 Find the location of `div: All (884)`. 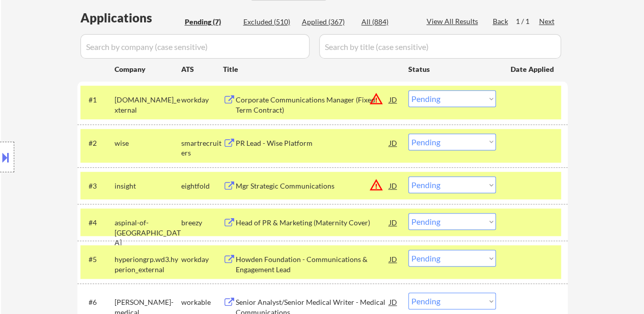

div: All (884) is located at coordinates (387, 22).